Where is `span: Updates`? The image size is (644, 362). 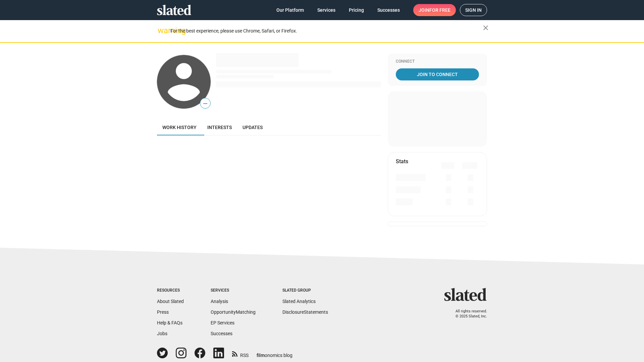
span: Updates is located at coordinates (253, 127).